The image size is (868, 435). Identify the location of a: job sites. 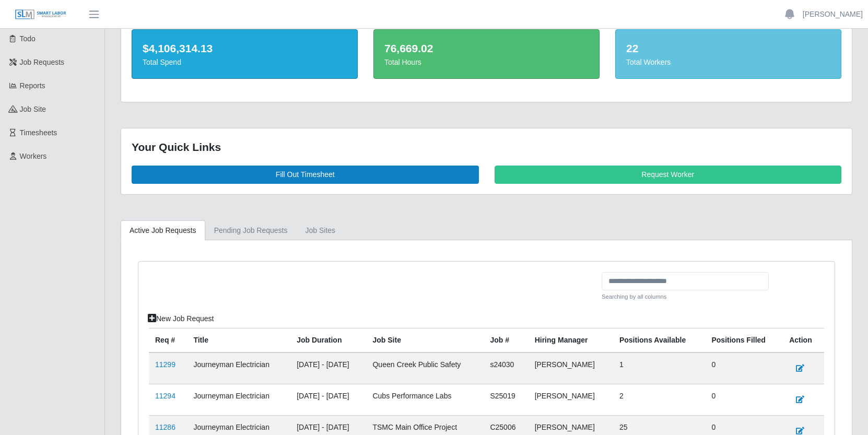
(320, 230).